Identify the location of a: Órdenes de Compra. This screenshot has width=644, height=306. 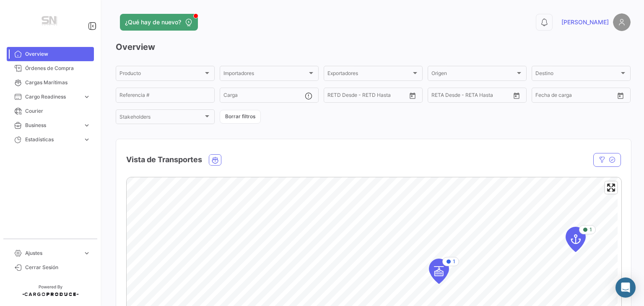
(50, 68).